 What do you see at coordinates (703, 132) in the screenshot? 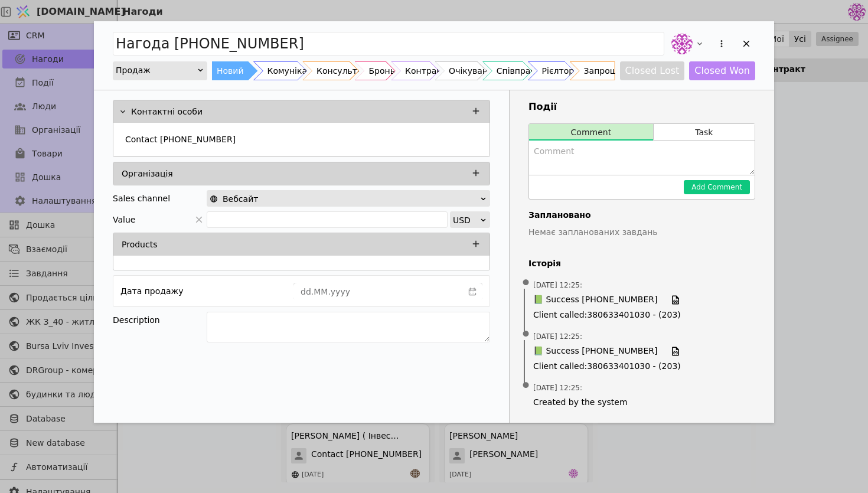
I see `button: Task` at bounding box center [703, 132].